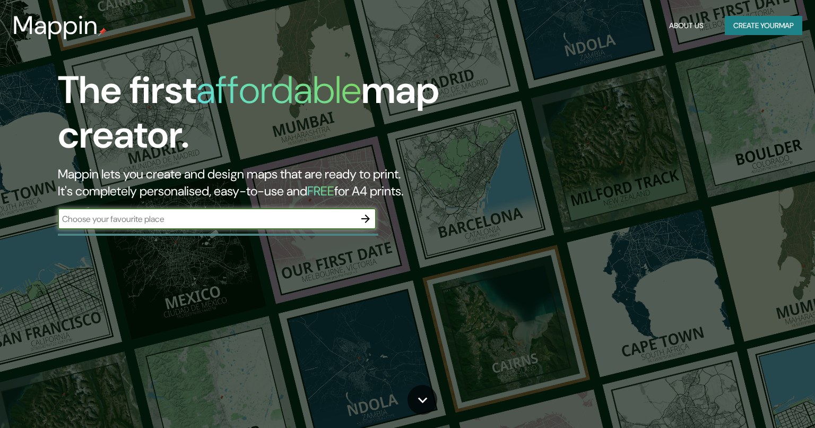 This screenshot has width=815, height=428. I want to click on input: Choose your favourite place, so click(207, 219).